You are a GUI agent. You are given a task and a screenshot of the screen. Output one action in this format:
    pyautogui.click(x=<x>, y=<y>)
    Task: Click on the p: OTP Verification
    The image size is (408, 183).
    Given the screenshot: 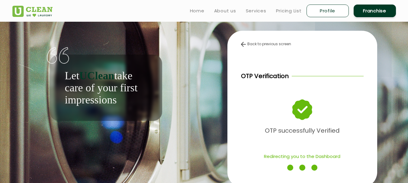 What is the action you would take?
    pyautogui.click(x=265, y=76)
    